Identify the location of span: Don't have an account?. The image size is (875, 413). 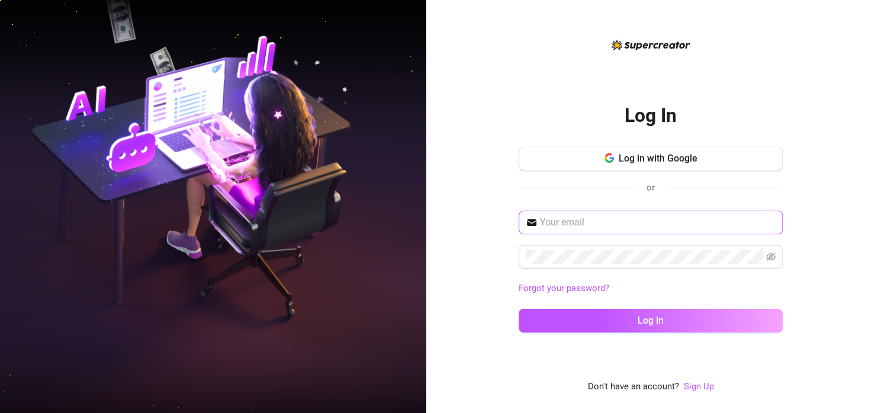
(634, 387).